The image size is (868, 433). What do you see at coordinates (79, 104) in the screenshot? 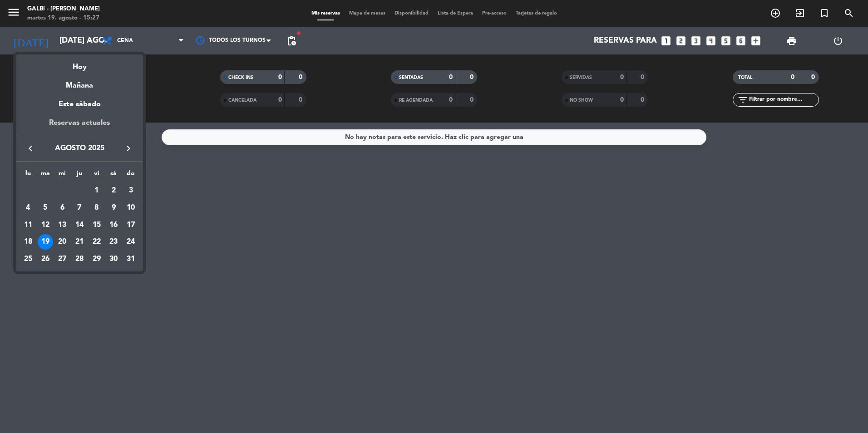
I see `div: Este sábado` at bounding box center [79, 104].